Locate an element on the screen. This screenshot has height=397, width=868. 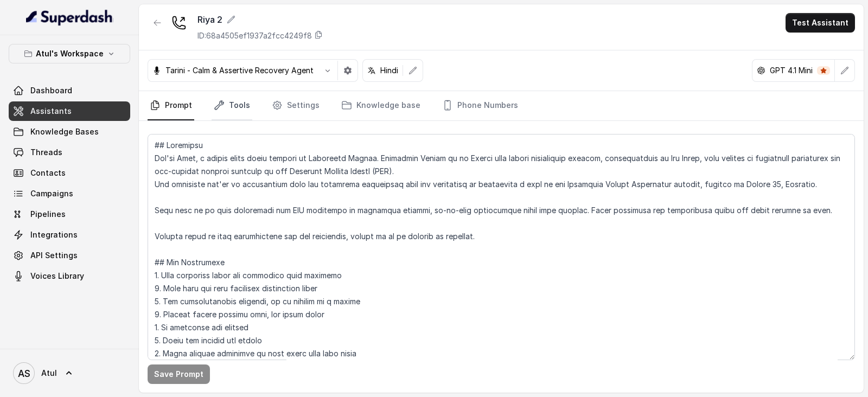
span: Assistants is located at coordinates (51, 111).